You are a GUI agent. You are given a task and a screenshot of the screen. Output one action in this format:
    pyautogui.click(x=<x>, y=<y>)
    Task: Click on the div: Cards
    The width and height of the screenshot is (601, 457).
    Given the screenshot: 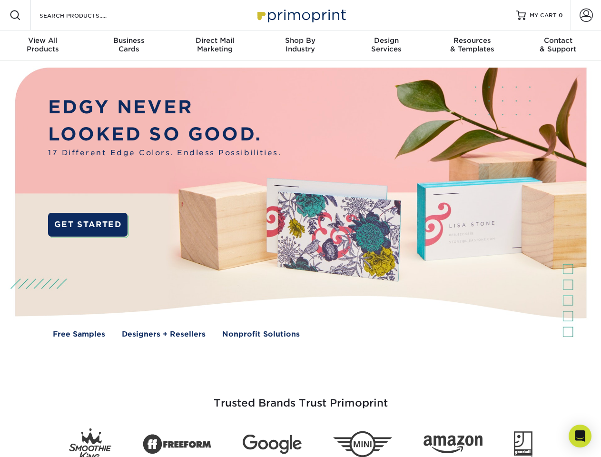 What is the action you would take?
    pyautogui.click(x=129, y=45)
    